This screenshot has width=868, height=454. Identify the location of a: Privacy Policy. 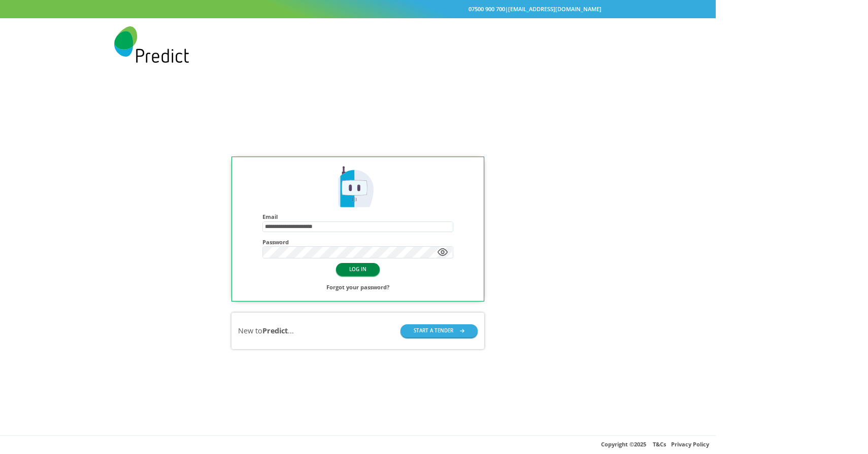
(689, 444).